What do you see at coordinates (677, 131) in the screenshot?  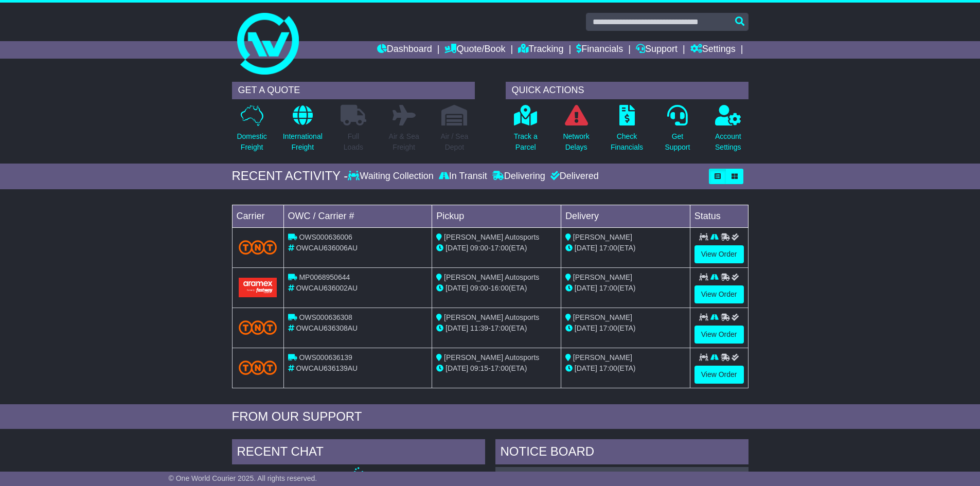 I see `a: GetSupport` at bounding box center [677, 131].